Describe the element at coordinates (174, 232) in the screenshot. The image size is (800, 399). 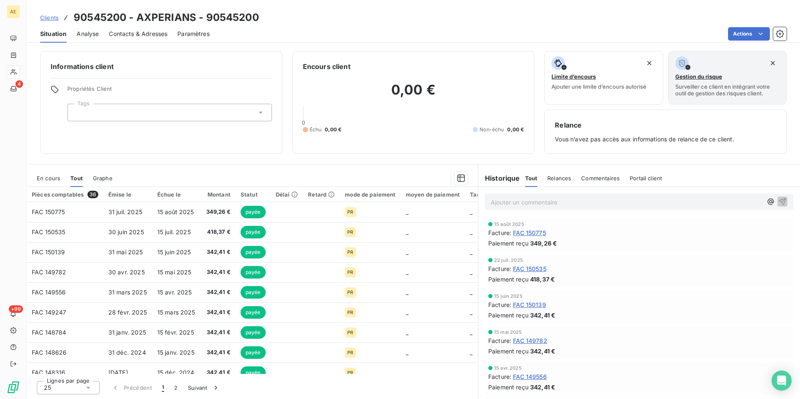
I see `span: 15 juil. 2025` at that location.